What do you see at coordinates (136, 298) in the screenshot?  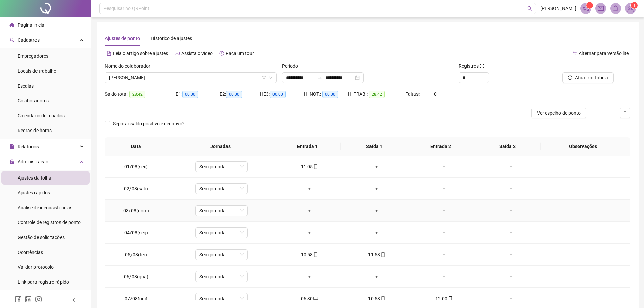 I see `span: 07/08(qui)` at bounding box center [136, 298].